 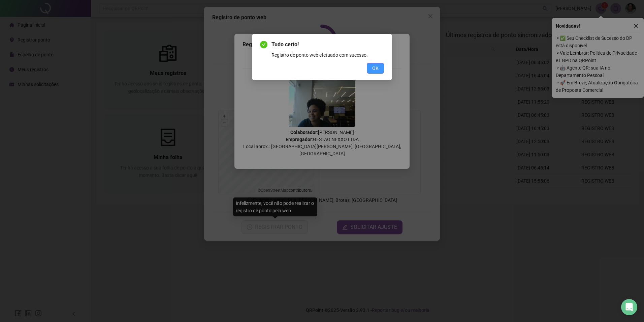 What do you see at coordinates (375, 68) in the screenshot?
I see `span: OK` at bounding box center [375, 68].